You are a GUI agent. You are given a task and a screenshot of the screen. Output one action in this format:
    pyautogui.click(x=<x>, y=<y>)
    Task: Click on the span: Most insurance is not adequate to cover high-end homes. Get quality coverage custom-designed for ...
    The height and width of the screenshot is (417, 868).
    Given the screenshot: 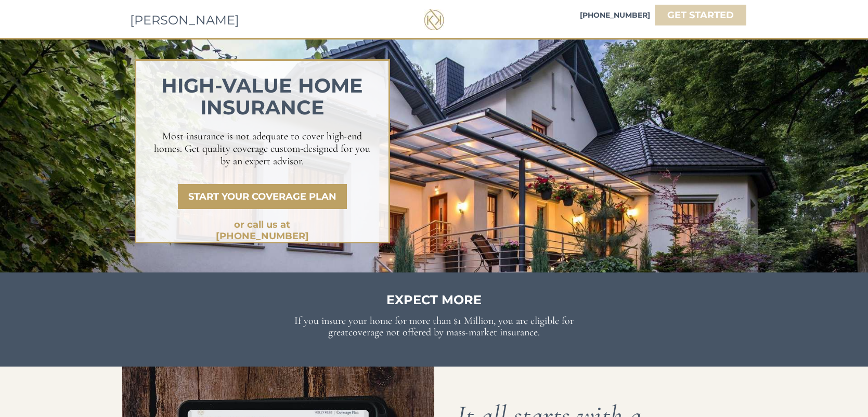 What is the action you would take?
    pyautogui.click(x=262, y=149)
    